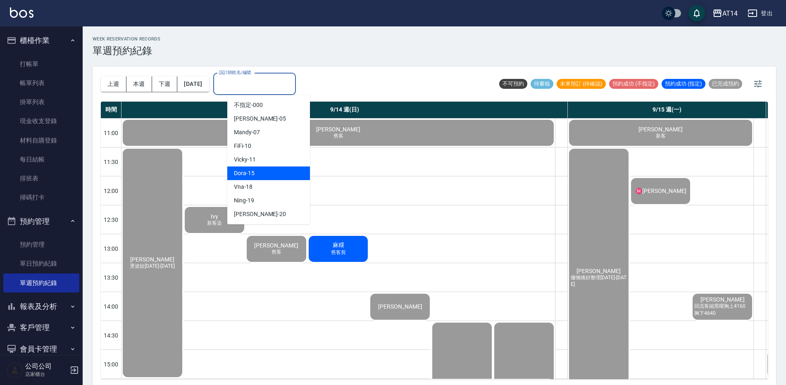 The width and height of the screenshot is (786, 385). What do you see at coordinates (111, 219) in the screenshot?
I see `div: 12:30` at bounding box center [111, 219].